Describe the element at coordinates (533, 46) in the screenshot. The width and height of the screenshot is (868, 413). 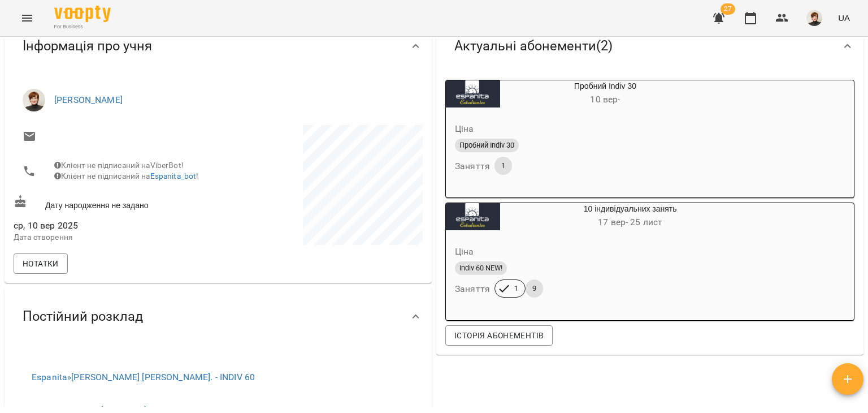
I see `span: Актуальні абонементи ( 2 )` at that location.